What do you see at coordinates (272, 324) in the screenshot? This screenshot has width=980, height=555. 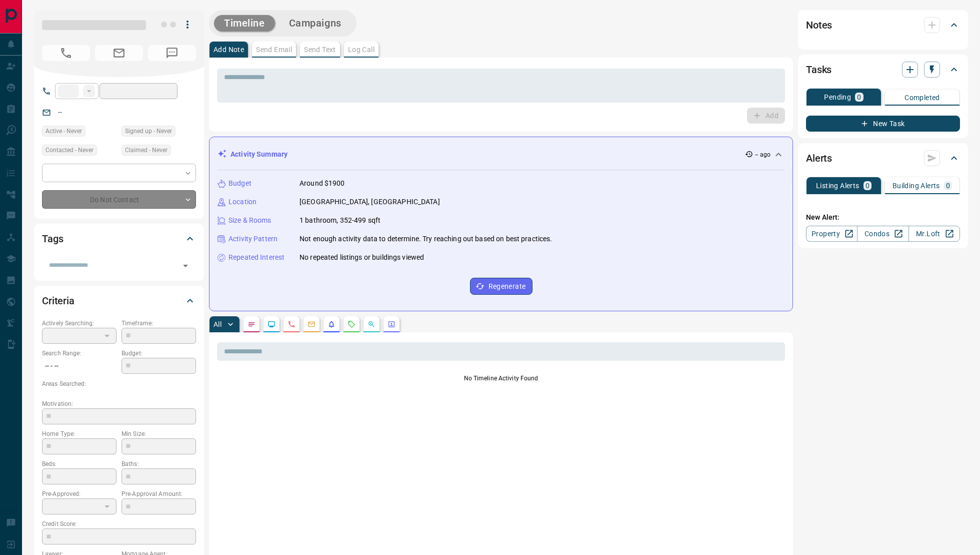 I see `svg: Lead Browsing Activity` at bounding box center [272, 324].